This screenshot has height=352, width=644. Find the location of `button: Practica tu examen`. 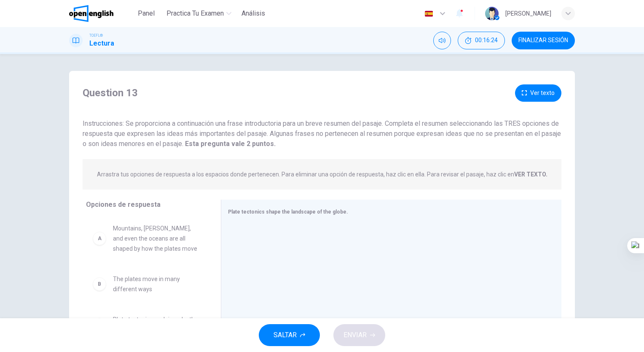

button: Practica tu examen is located at coordinates (199, 14).